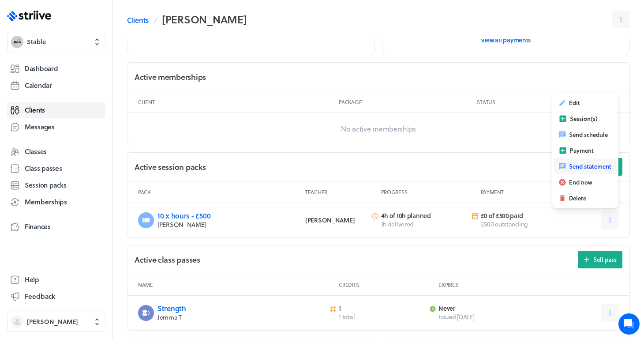  I want to click on a: 10 x hours - £500, so click(184, 215).